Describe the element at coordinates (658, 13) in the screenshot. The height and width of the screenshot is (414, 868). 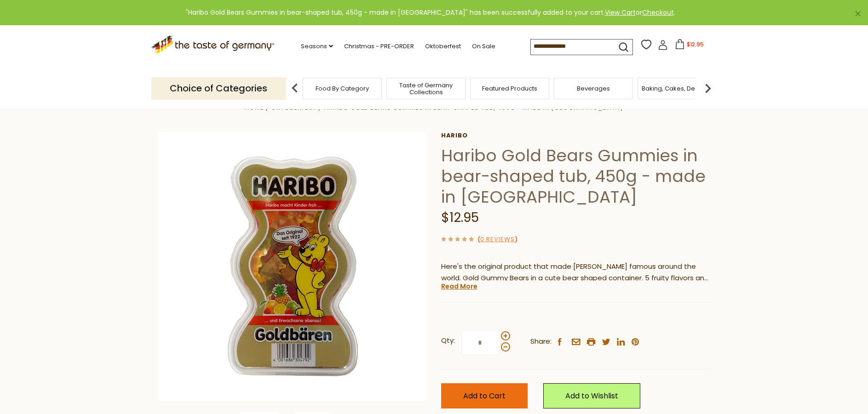
I see `a: Checkout` at that location.